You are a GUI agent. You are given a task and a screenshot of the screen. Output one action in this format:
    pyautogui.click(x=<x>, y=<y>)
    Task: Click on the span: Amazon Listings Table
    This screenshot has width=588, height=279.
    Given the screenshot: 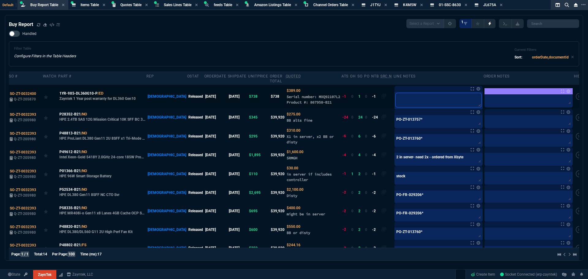 What is the action you would take?
    pyautogui.click(x=272, y=5)
    